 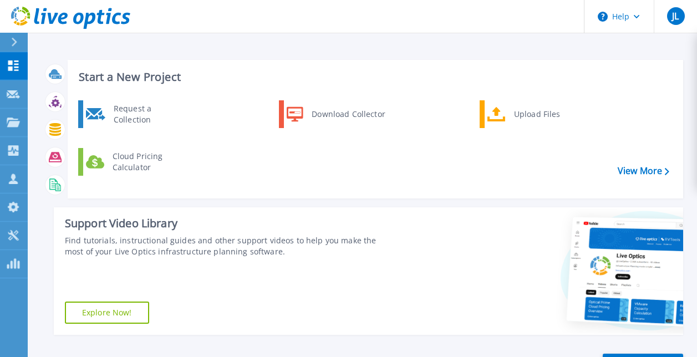 What do you see at coordinates (675, 16) in the screenshot?
I see `span: JL` at bounding box center [675, 16].